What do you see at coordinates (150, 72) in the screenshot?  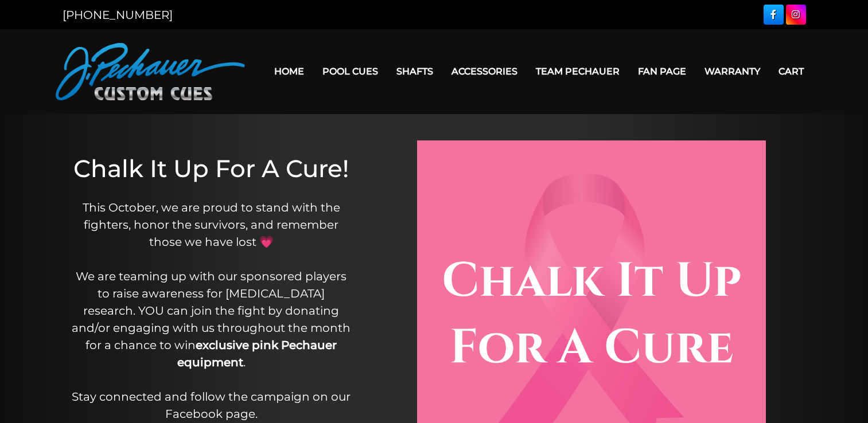 I see `img: Pechauer Custom Cues` at bounding box center [150, 72].